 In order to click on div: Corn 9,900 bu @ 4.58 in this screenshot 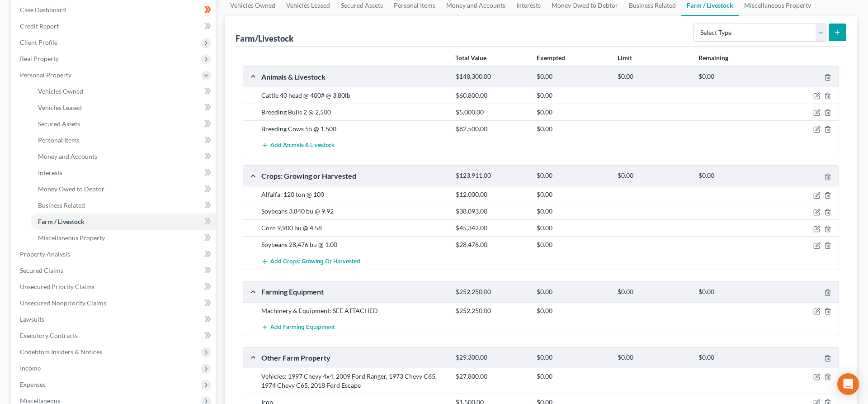, I will do `click(354, 228)`.